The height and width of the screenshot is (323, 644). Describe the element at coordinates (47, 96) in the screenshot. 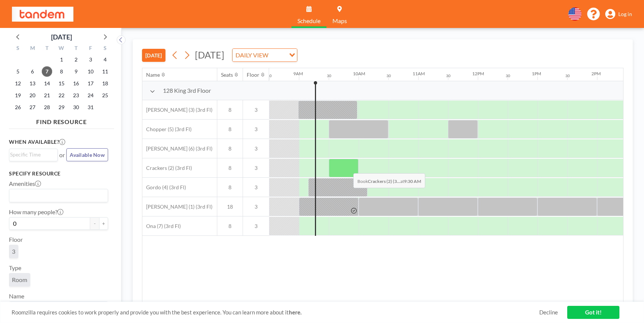

I see `span: Tuesday, October 21, 2025` at that location.